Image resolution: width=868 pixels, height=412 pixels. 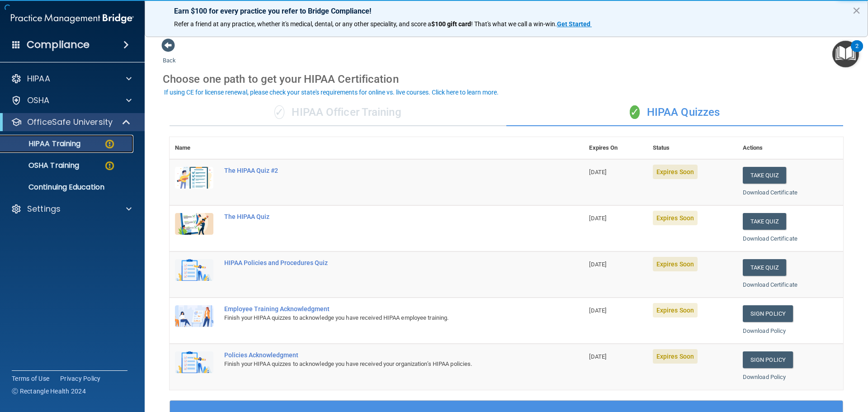 What do you see at coordinates (81, 378) in the screenshot?
I see `a: Privacy Policy` at bounding box center [81, 378].